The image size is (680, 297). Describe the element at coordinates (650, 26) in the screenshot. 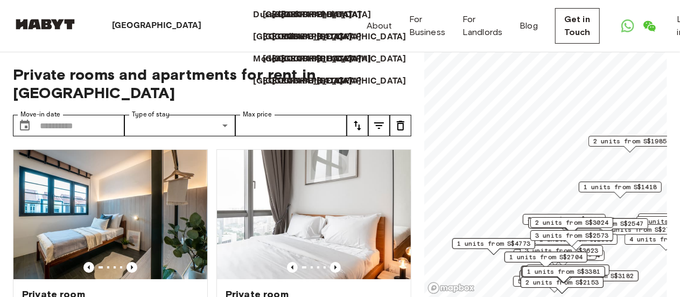

I see `a: Open WeChat` at that location.